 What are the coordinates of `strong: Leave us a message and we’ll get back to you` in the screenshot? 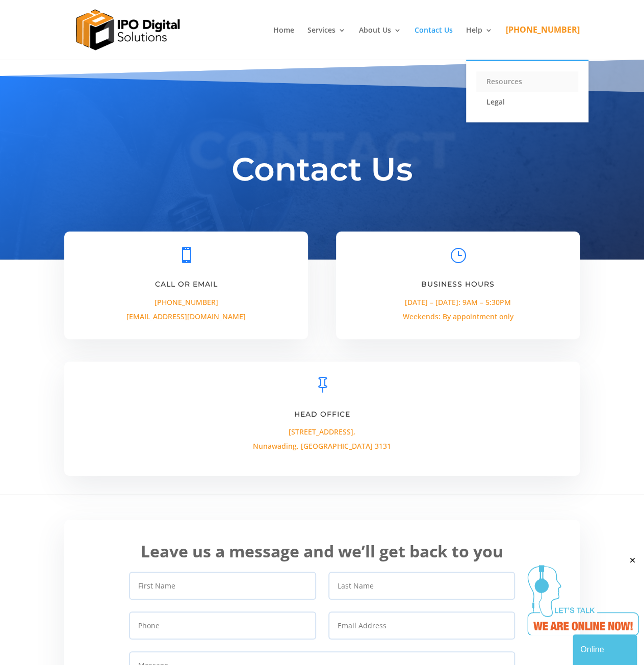 It's located at (322, 550).